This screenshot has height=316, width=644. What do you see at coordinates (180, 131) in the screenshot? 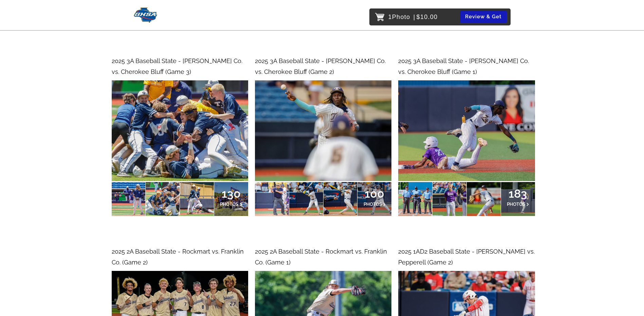
I see `img: 189525` at bounding box center [180, 131].